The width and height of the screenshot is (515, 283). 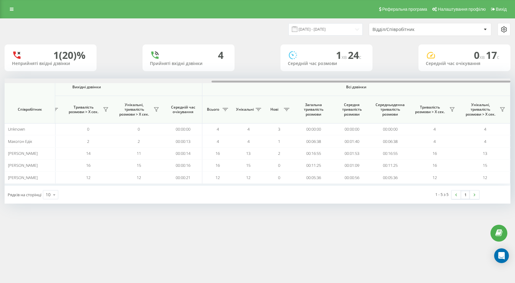 I want to click on span: Співробітник, so click(x=30, y=109).